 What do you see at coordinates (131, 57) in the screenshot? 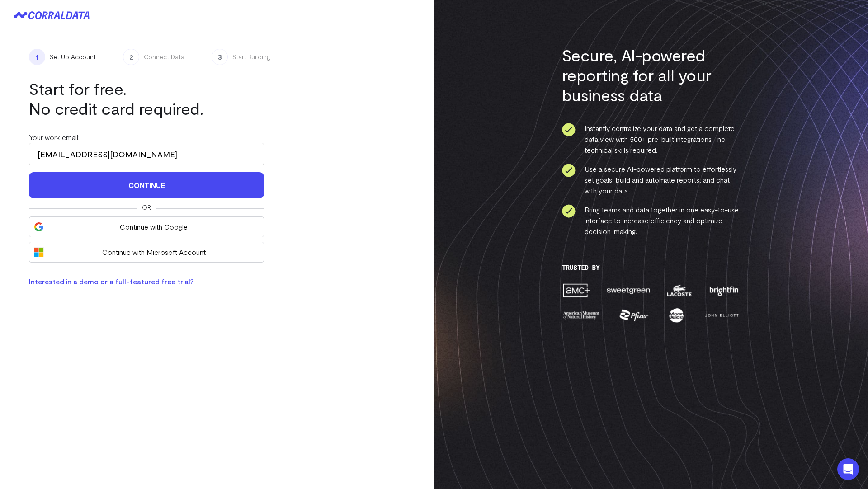
I see `span: 2` at bounding box center [131, 57].